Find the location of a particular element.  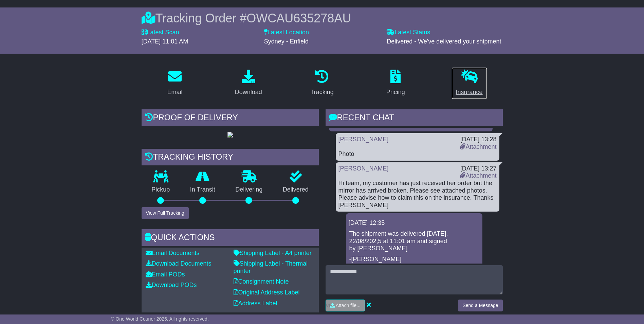

button: Send a Message is located at coordinates (480, 305).